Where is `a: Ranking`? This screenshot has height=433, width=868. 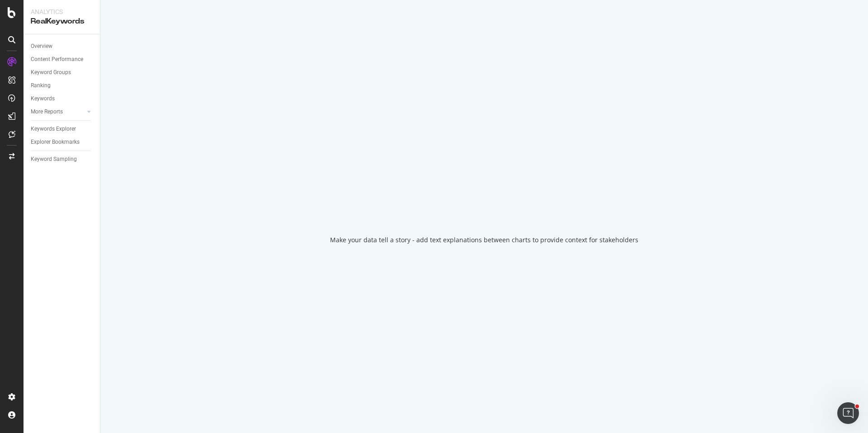 a: Ranking is located at coordinates (62, 85).